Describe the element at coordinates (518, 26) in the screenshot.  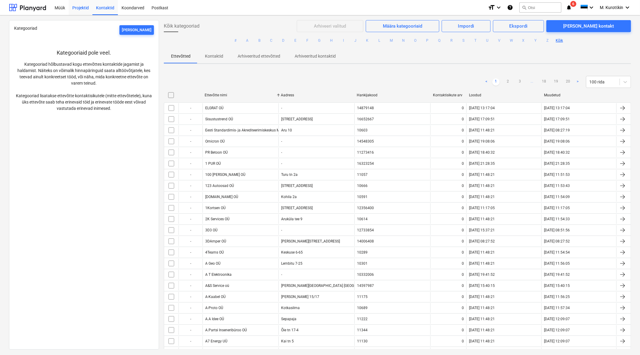
I see `div: Ekspordi` at that location.